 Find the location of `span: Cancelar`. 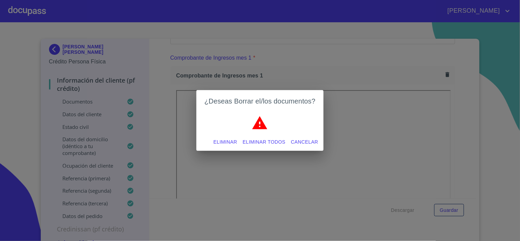

span: Cancelar is located at coordinates (305, 142).